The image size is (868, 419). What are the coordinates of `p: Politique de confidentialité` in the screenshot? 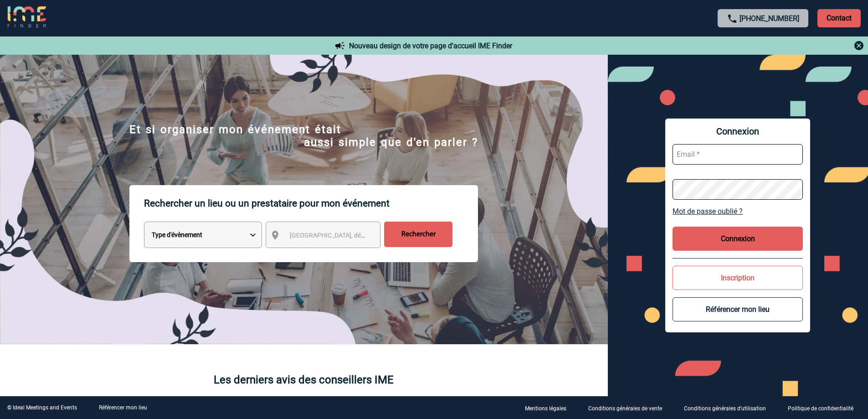 It's located at (820, 409).